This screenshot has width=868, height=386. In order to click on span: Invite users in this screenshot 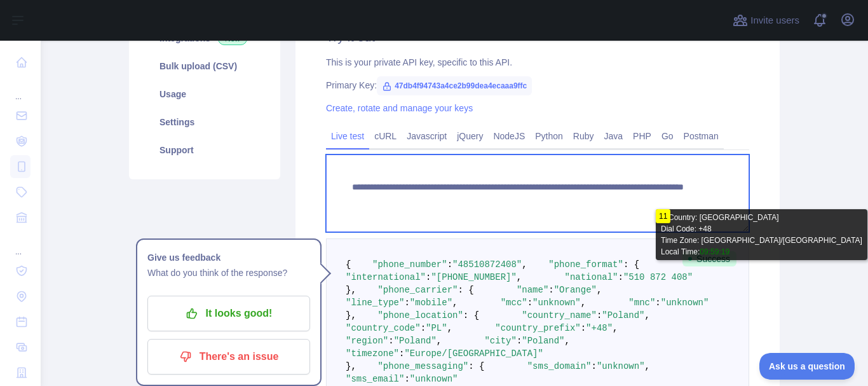, I will do `click(775, 20)`.